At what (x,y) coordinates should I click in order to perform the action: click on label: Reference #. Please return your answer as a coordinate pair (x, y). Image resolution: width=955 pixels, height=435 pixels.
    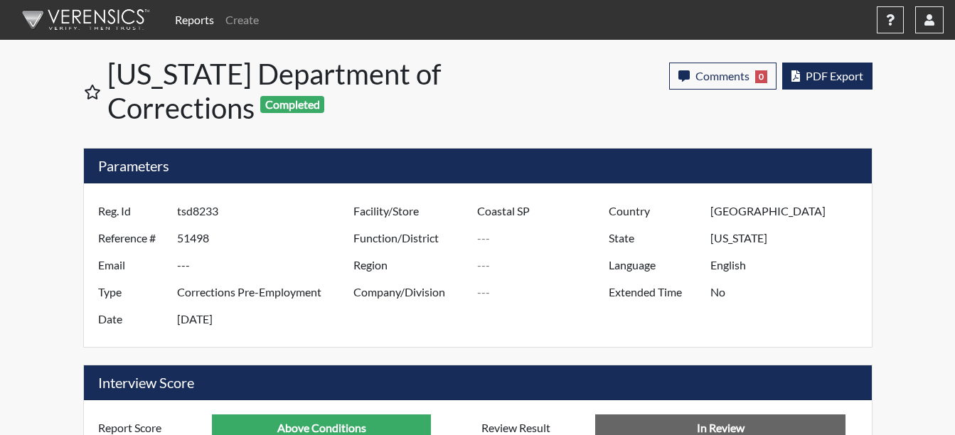
    Looking at the image, I should click on (132, 238).